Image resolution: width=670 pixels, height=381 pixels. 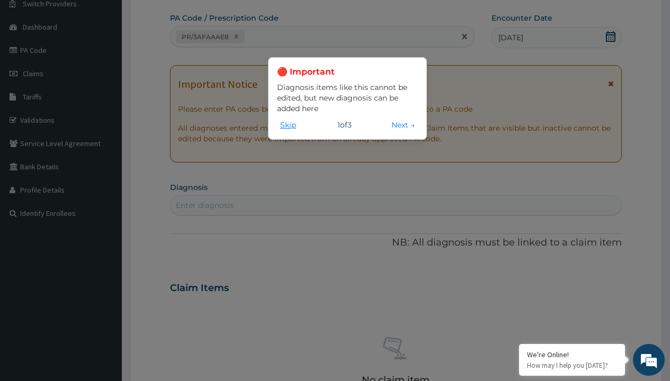 What do you see at coordinates (186, 18) in the screenshot?
I see `div: Minimize live chat window` at bounding box center [186, 18].